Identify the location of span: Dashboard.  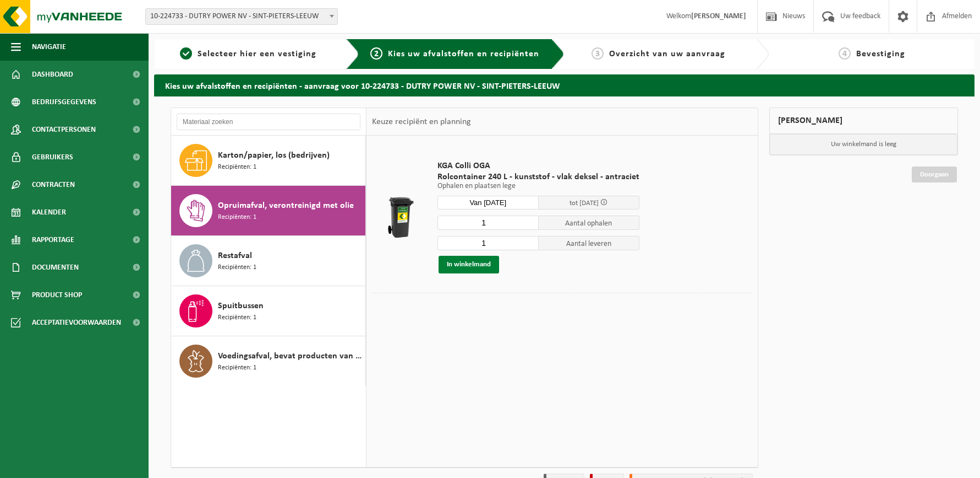
(53, 75).